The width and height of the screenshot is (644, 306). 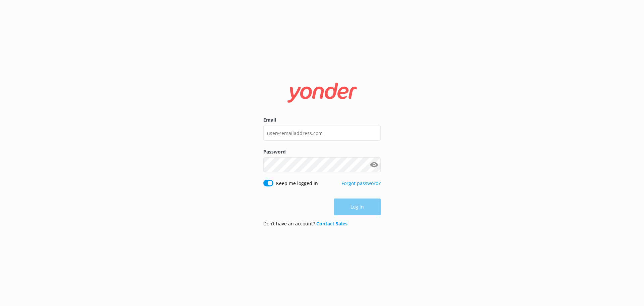 I want to click on label: Keep me logged in, so click(x=297, y=183).